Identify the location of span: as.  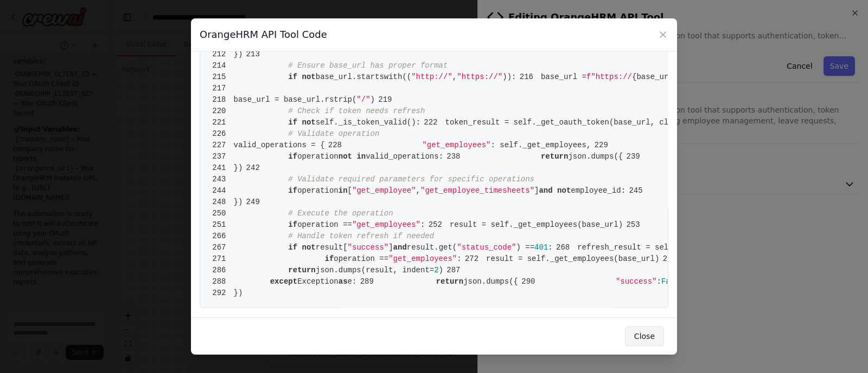
(343, 282).